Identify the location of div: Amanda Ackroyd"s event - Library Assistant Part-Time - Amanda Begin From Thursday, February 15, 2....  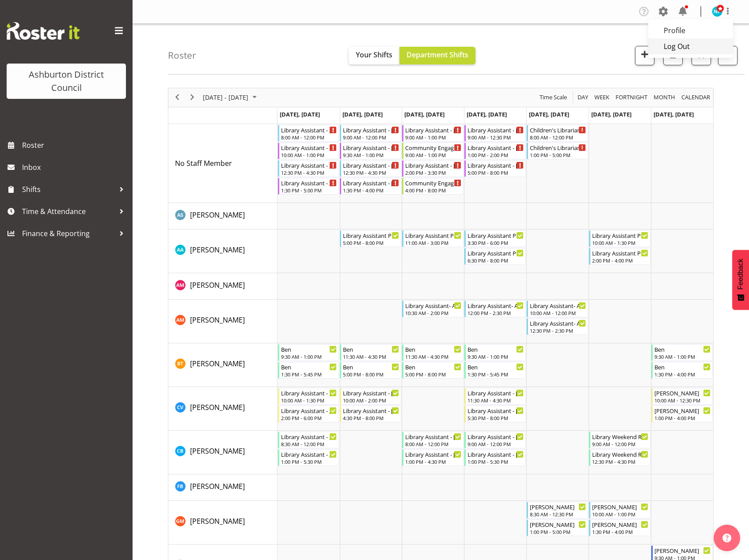
(495, 256).